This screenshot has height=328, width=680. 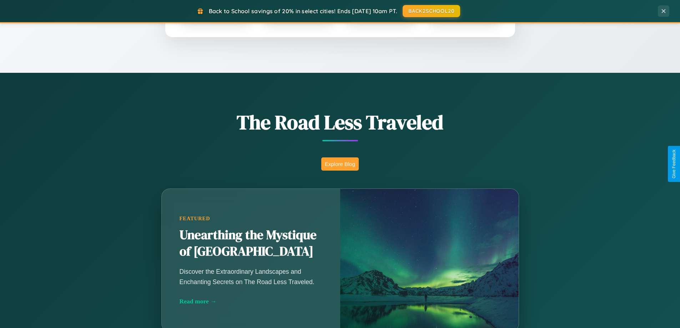 What do you see at coordinates (251, 277) in the screenshot?
I see `p: Discover the Extraordinary Landscapes and Enchanting Secrets on The Road Less Traveled.` at bounding box center [251, 277].